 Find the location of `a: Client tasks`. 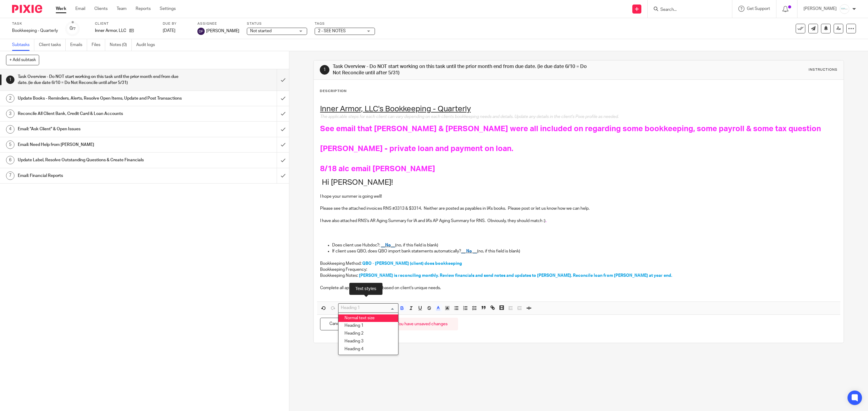

a: Client tasks is located at coordinates (52, 45).